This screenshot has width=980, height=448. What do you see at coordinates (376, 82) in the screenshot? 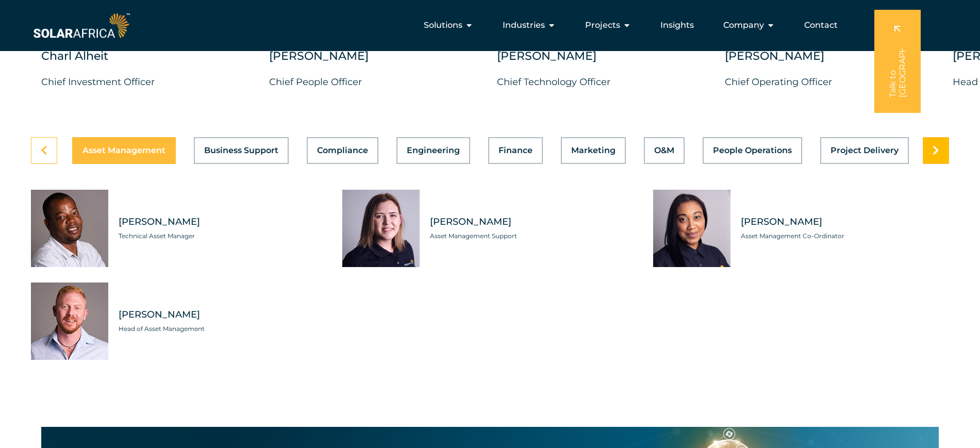
I see `p: Chief People Officer` at bounding box center [376, 82].